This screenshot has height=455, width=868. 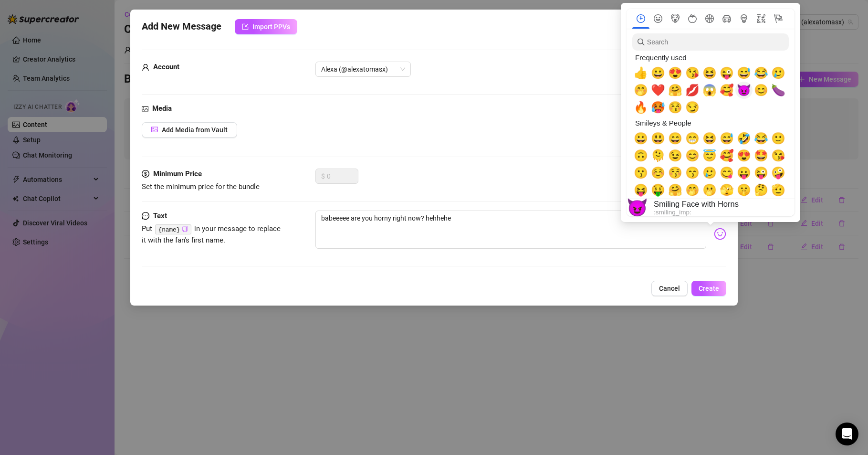 I want to click on img: svg%3e, so click(x=720, y=234).